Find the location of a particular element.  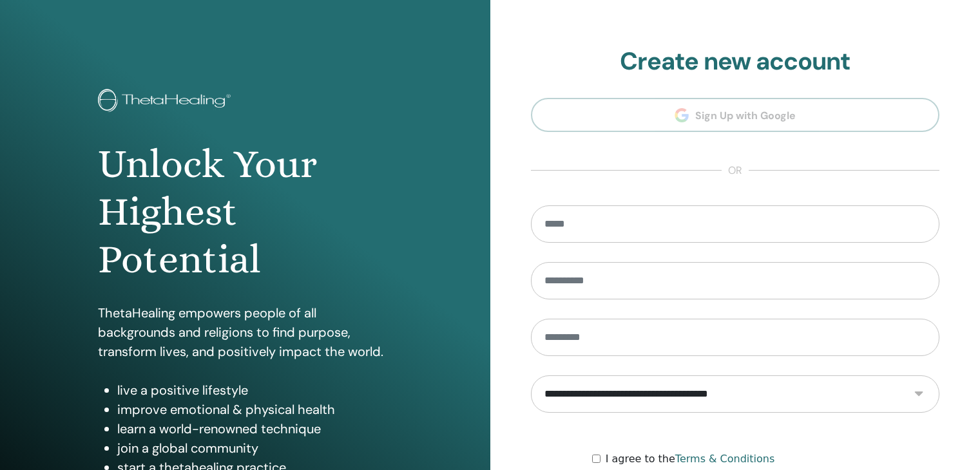

span: or is located at coordinates (735, 171).